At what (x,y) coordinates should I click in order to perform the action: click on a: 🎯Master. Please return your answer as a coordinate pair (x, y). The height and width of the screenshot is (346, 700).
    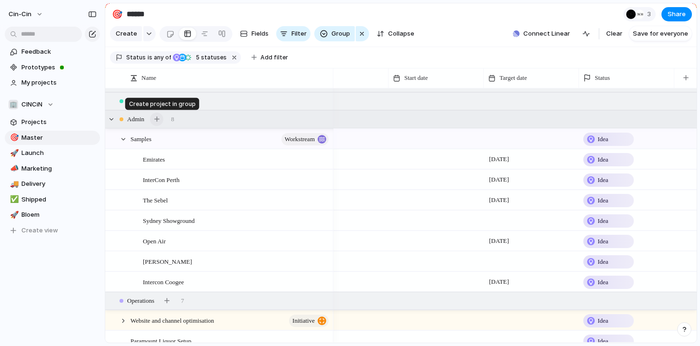
    Looking at the image, I should click on (52, 138).